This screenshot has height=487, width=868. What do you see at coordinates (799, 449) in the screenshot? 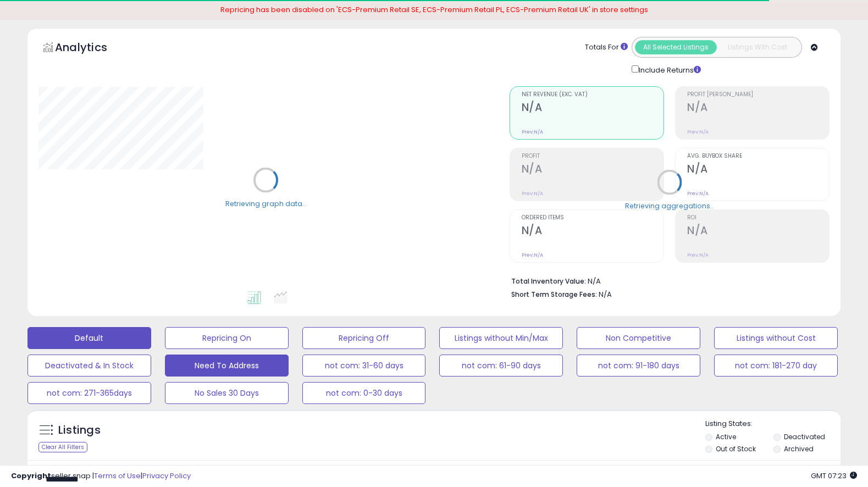
I see `label: Archived` at bounding box center [799, 449].